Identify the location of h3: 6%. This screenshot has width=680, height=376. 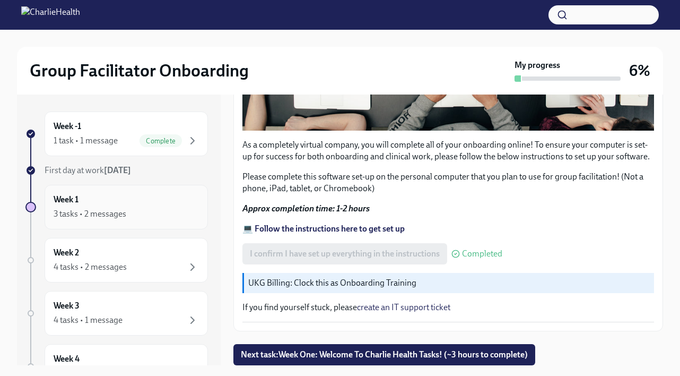
(640, 71).